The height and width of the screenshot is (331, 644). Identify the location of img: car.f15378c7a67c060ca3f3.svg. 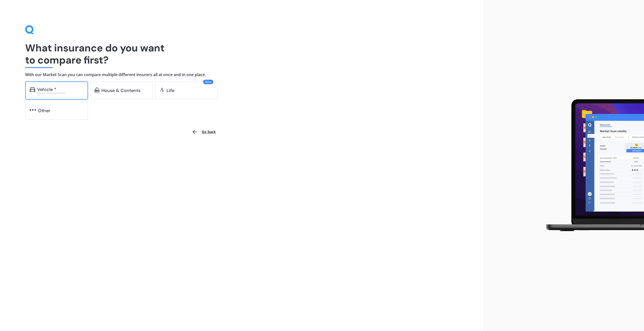
(32, 90).